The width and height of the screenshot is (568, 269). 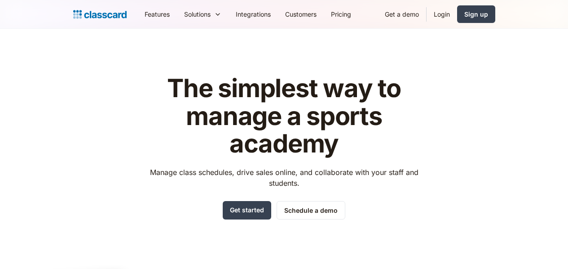 I want to click on a: Sign up, so click(x=476, y=14).